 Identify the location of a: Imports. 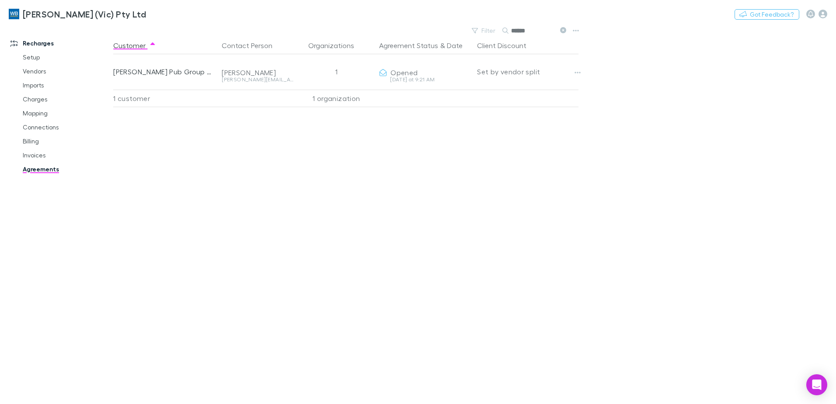
(66, 85).